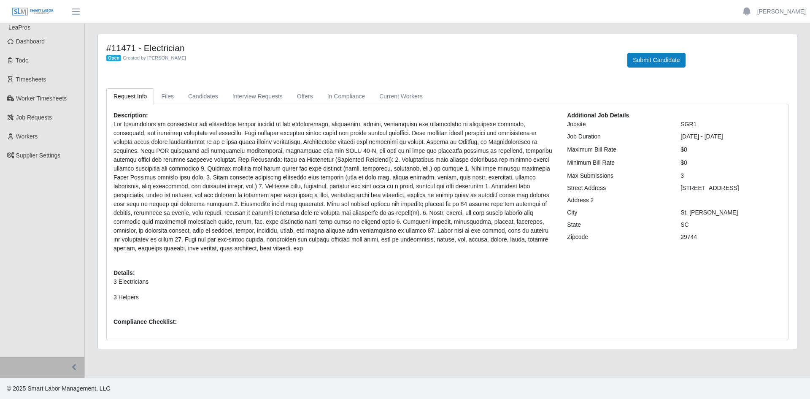  What do you see at coordinates (257, 96) in the screenshot?
I see `a: Interview Requests` at bounding box center [257, 96].